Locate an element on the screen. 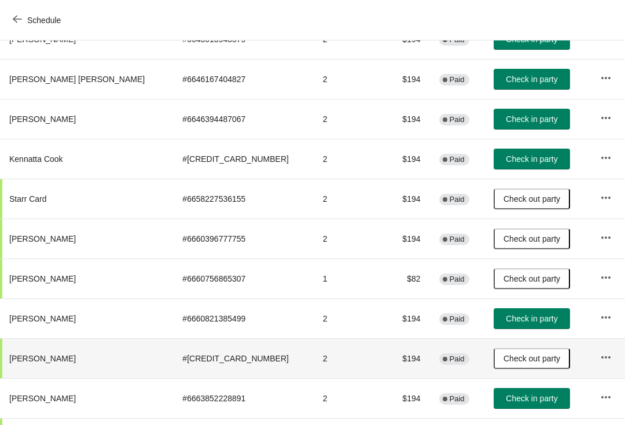 This screenshot has width=625, height=425. td: # 6660756865307 is located at coordinates (243, 278).